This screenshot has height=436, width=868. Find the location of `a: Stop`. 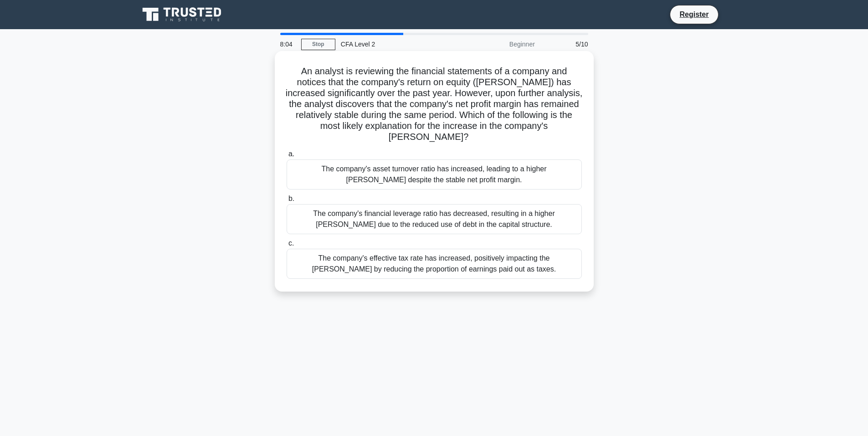

a: Stop is located at coordinates (318, 44).